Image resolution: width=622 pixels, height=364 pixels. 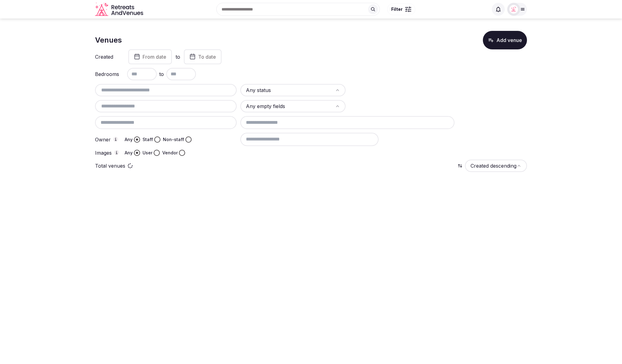 What do you see at coordinates (174, 140) in the screenshot?
I see `label: Non-staff` at bounding box center [174, 140].